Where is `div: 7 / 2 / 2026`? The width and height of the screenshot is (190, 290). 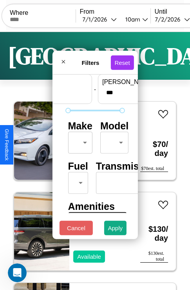
div: 7 / 2 / 2026 is located at coordinates (169, 19).